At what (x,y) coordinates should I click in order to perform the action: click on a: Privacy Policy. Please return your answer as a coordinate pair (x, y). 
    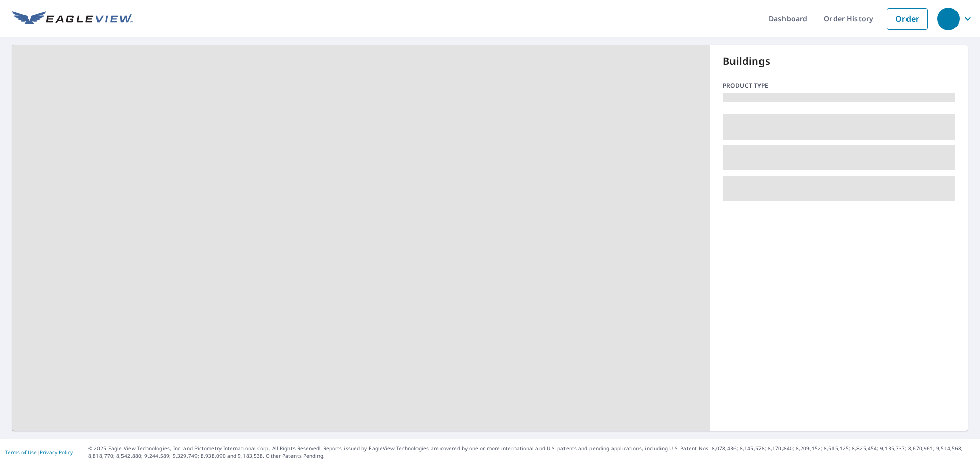
    Looking at the image, I should click on (56, 452).